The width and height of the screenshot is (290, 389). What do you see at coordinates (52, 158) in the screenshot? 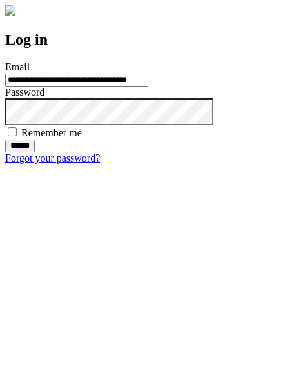
I see `a: Forgot your password?` at bounding box center [52, 158].